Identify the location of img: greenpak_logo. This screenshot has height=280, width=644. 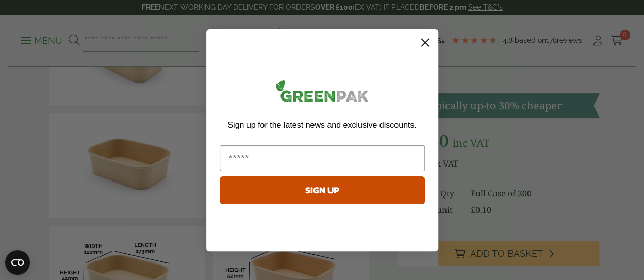
(322, 93).